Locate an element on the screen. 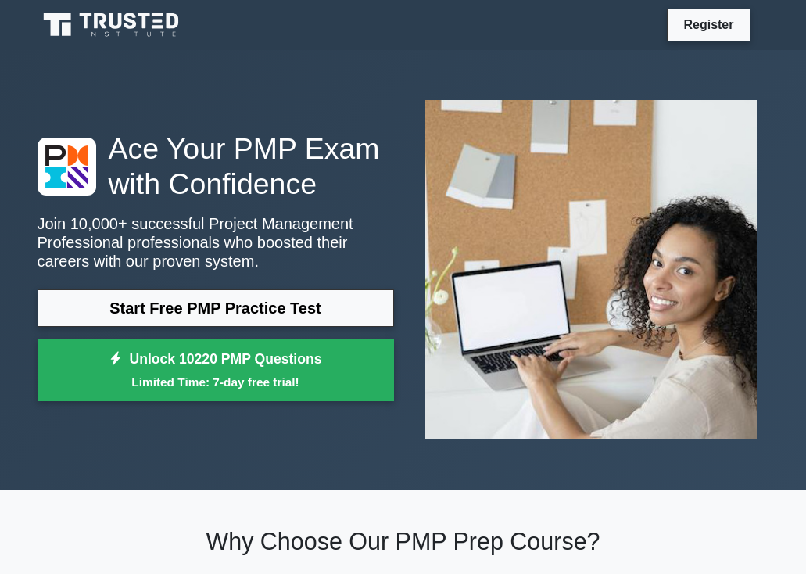  a: Unlock 10220 PMP QuestionsLimited Time: 7-day free trial! is located at coordinates (216, 370).